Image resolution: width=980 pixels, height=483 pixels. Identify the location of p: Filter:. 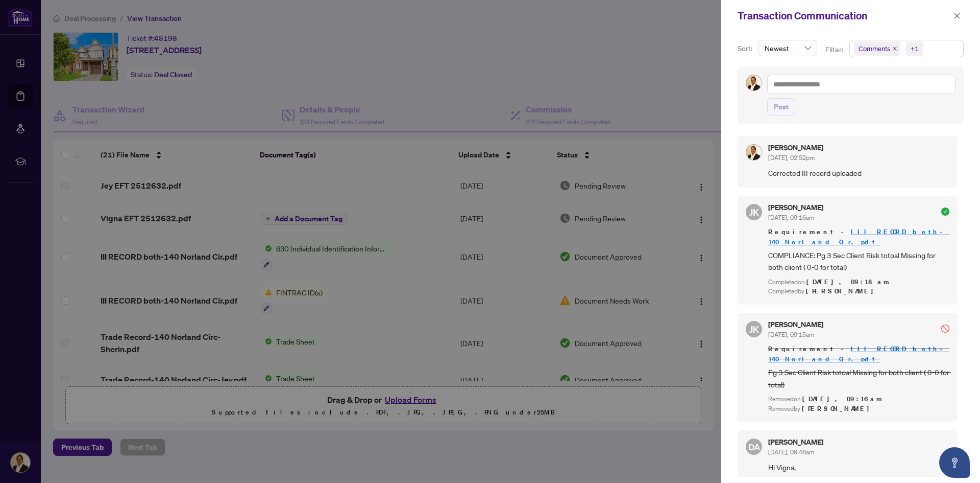
(835, 50).